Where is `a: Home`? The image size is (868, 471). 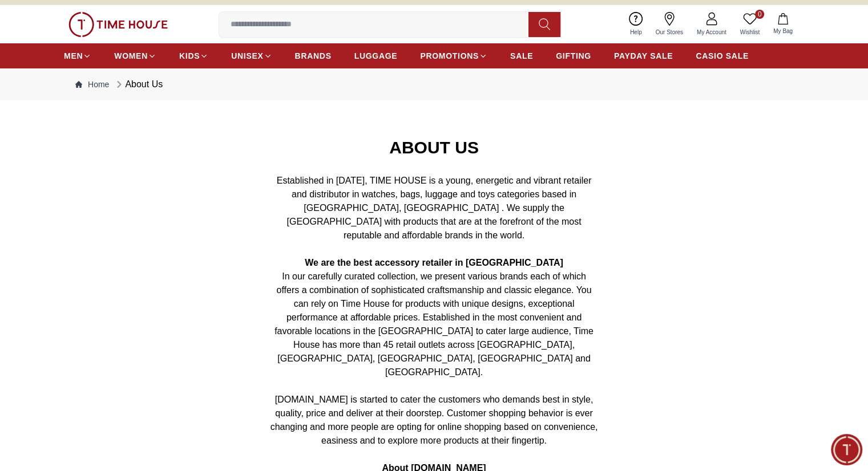 a: Home is located at coordinates (92, 85).